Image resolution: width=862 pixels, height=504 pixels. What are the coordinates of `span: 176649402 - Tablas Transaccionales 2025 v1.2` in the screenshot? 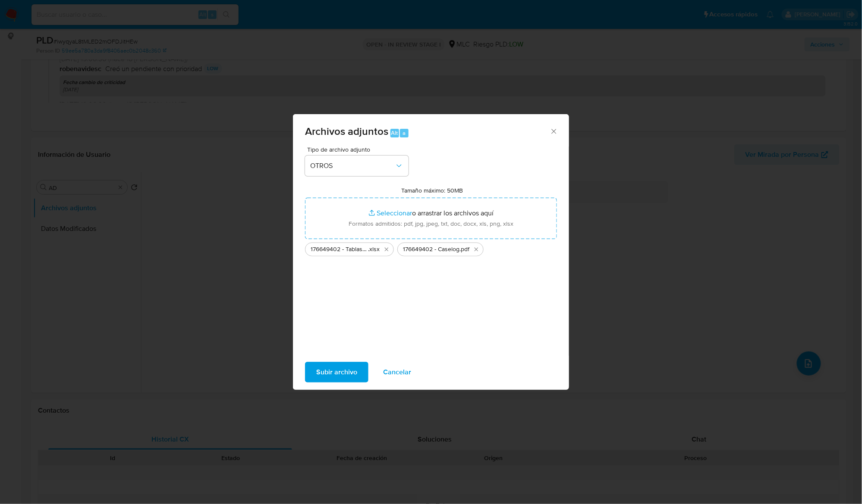 It's located at (339, 249).